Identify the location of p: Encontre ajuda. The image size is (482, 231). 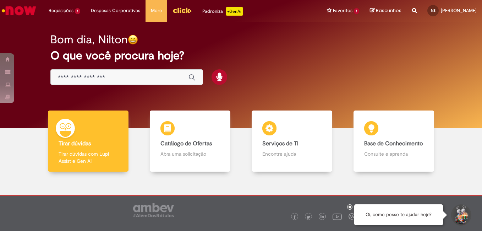
(292, 154).